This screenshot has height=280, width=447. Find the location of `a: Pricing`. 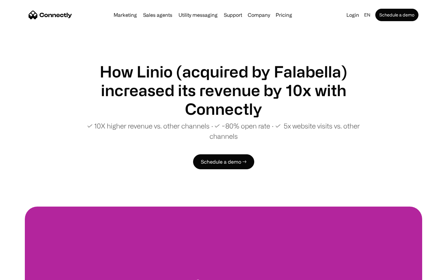

a: Pricing is located at coordinates (284, 15).